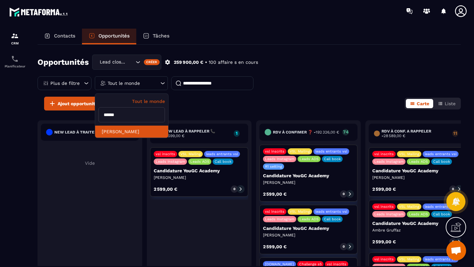 This screenshot has width=474, height=267. What do you see at coordinates (237, 133) in the screenshot?
I see `p: 1` at bounding box center [237, 133].